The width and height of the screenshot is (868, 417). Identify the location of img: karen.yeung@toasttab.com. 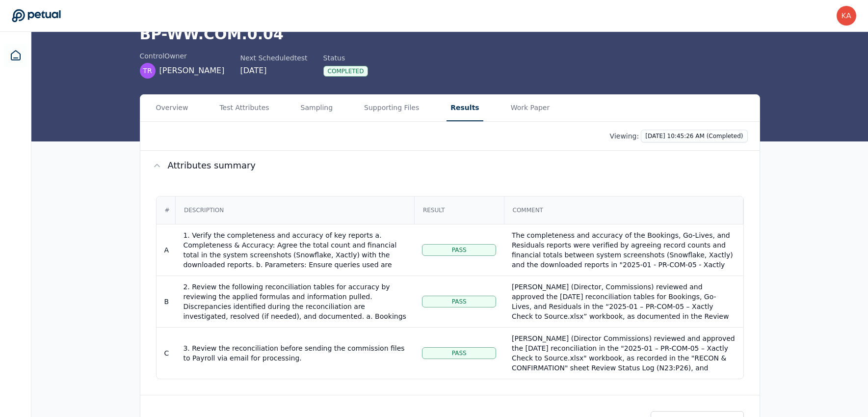
(847, 15).